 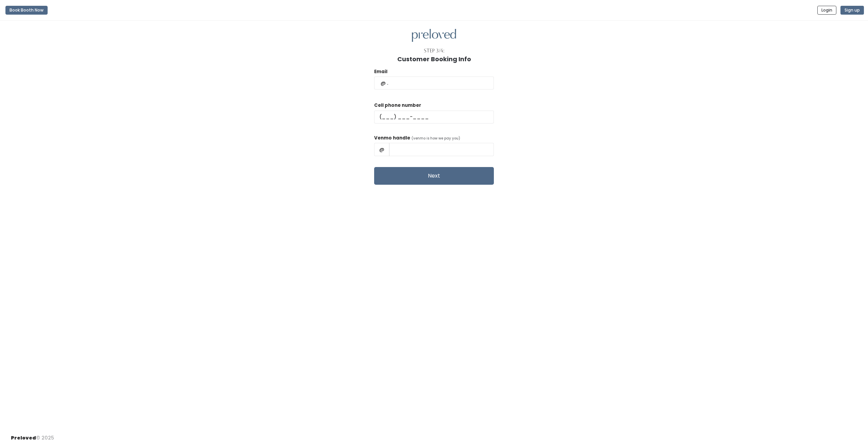 I want to click on span: Preloved, so click(x=23, y=438).